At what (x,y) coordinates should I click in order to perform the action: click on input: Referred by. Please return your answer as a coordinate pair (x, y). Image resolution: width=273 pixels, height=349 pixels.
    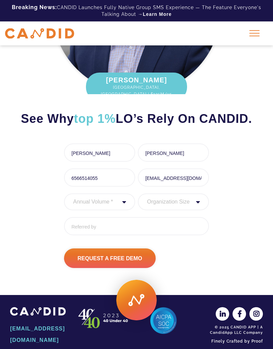
    Looking at the image, I should click on (137, 226).